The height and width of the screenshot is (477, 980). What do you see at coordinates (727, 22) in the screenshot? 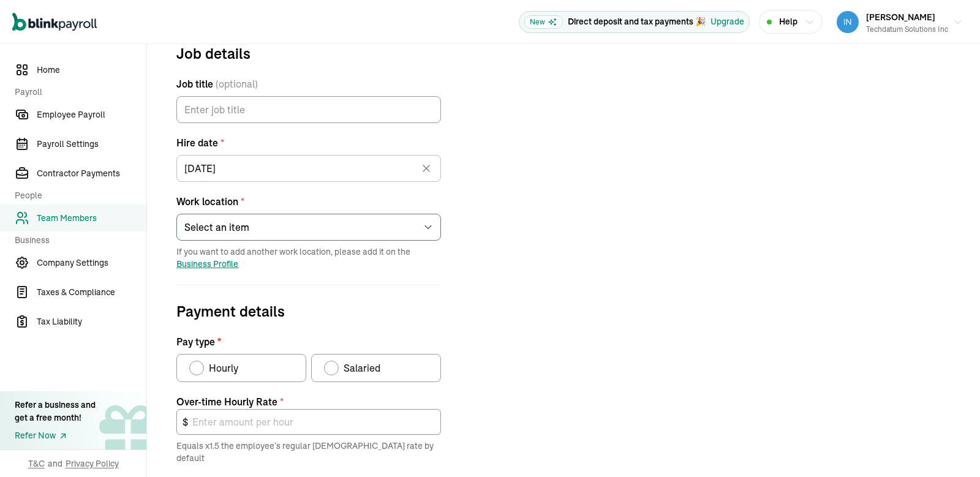
I see `button: Upgrade` at bounding box center [727, 22].